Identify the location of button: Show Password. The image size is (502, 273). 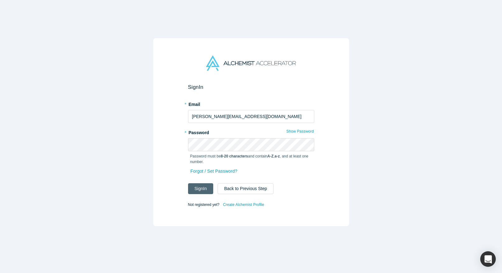
(300, 131).